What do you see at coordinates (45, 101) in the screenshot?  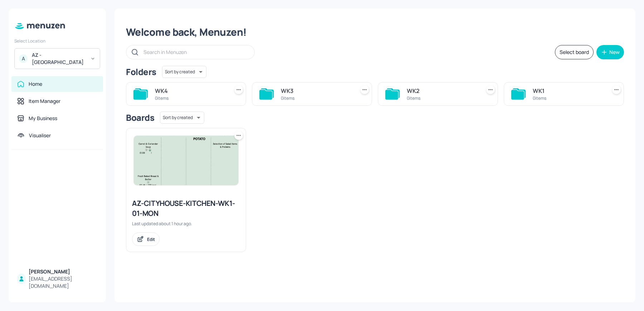 I see `div: Item Manager` at bounding box center [45, 101].